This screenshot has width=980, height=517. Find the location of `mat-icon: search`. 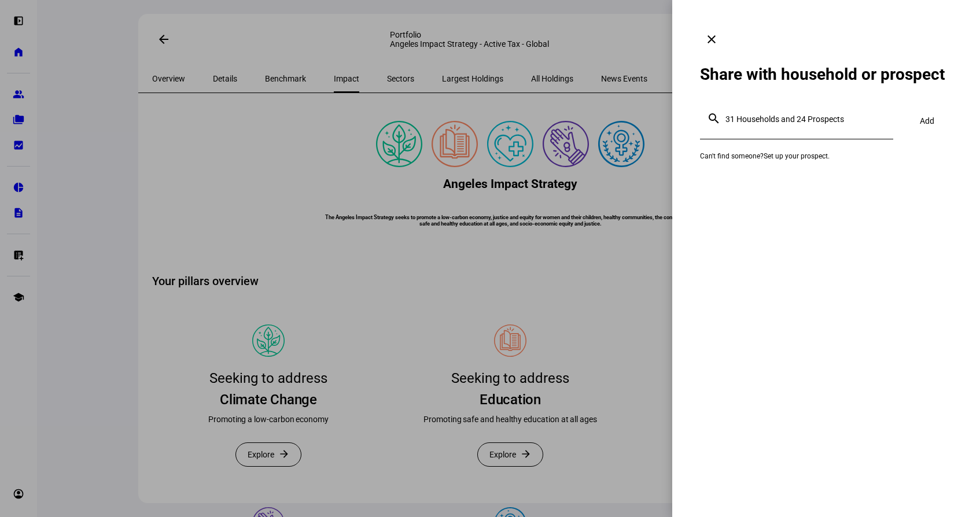

mat-icon: search is located at coordinates (714, 118).